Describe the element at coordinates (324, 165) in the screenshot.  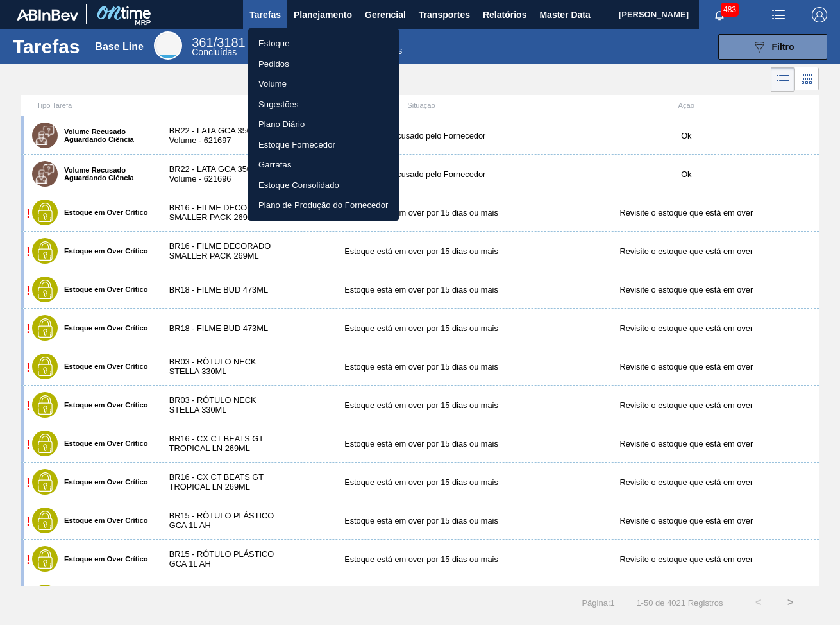
I see `li: Garrafas` at that location.